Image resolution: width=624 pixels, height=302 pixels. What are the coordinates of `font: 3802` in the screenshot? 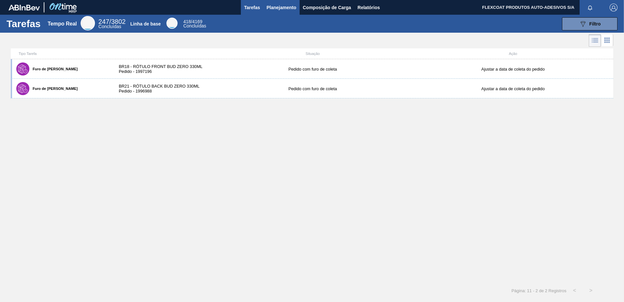 It's located at (118, 22).